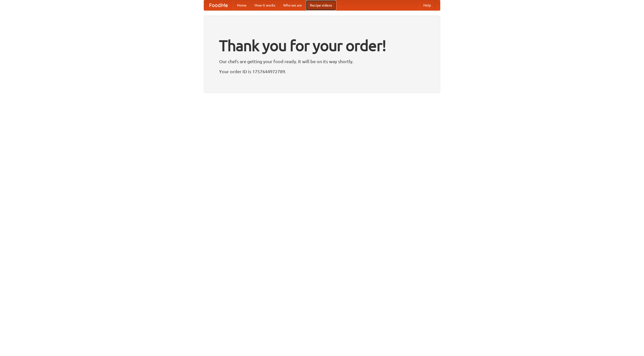  What do you see at coordinates (218, 5) in the screenshot?
I see `a: FoodMe` at bounding box center [218, 5].